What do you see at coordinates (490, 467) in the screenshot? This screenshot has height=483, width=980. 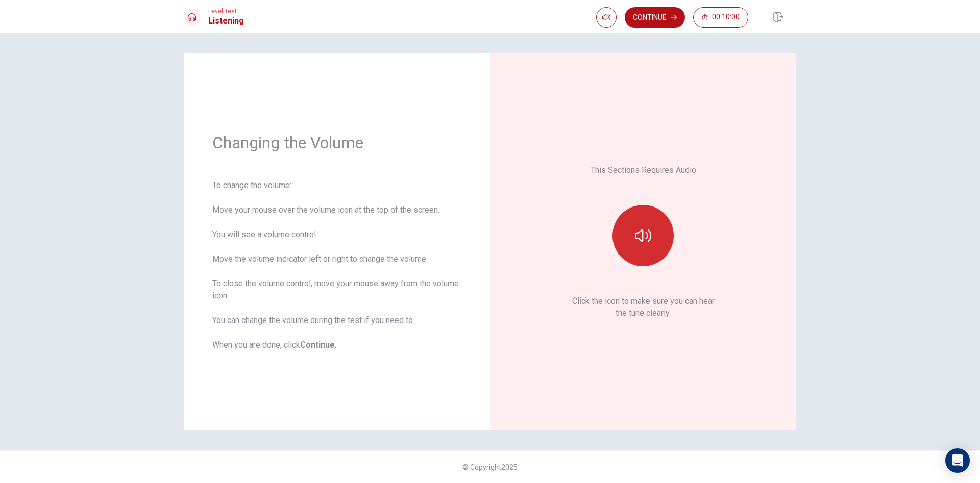 I see `span: © Copyright 2025` at bounding box center [490, 467].